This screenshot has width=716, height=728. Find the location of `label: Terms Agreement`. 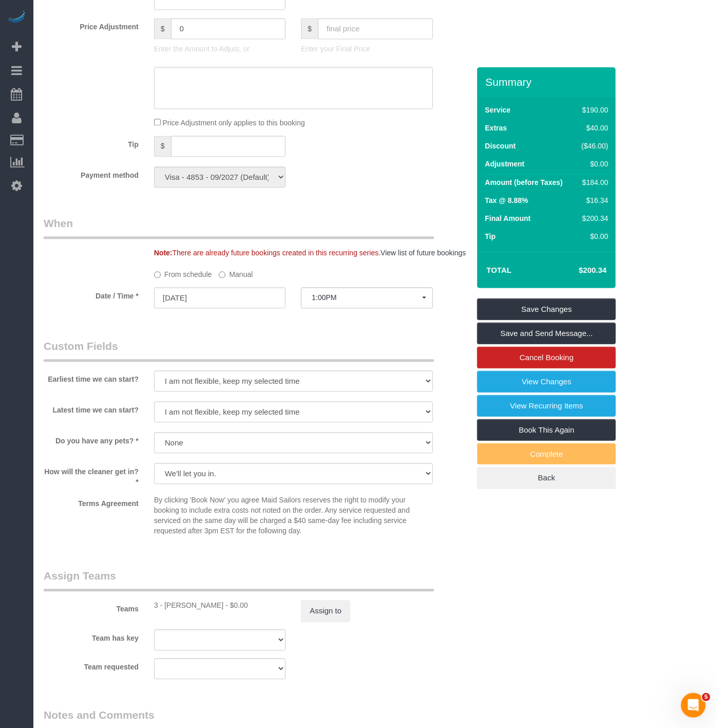

label: Terms Agreement is located at coordinates (91, 501).